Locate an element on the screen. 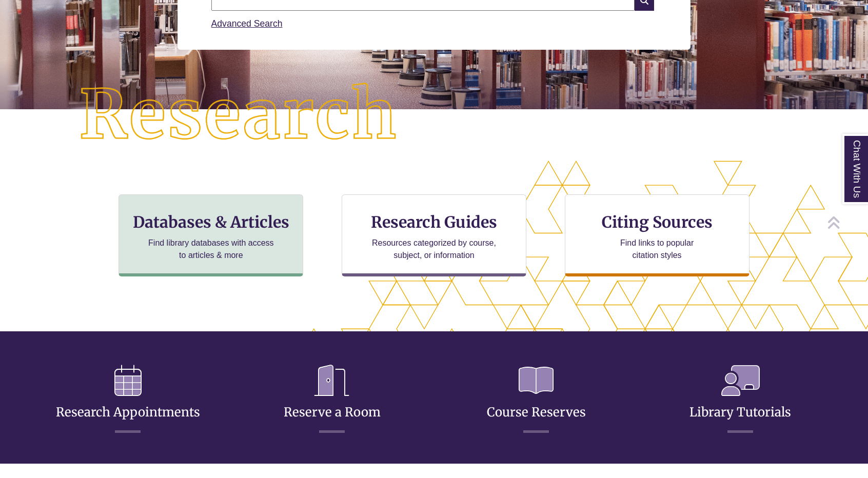 This screenshot has width=868, height=478. a: Citing Sources Find links to popular citation styles is located at coordinates (657, 235).